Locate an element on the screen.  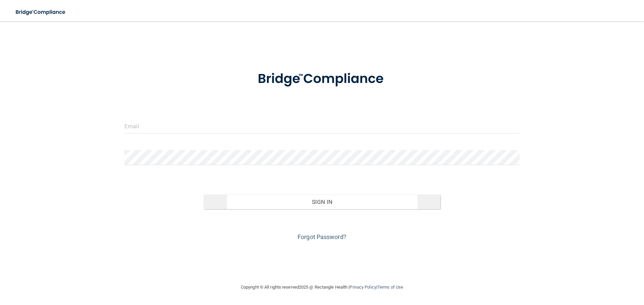
button: Sign In is located at coordinates (322, 202).